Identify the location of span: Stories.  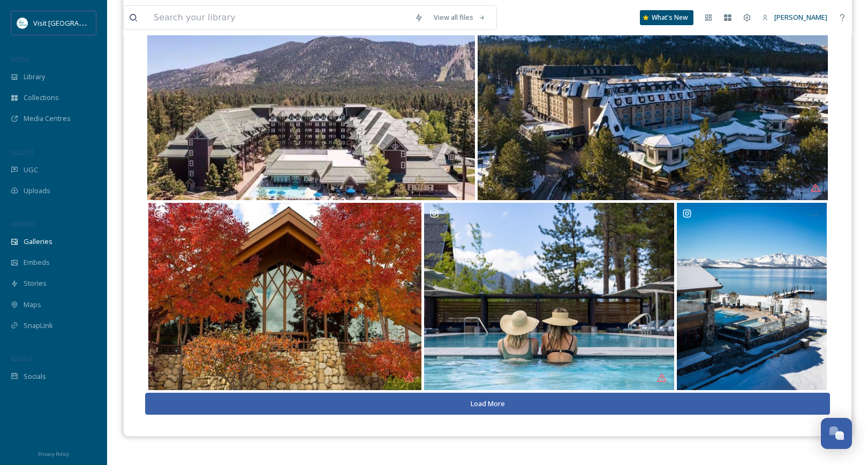
(35, 283).